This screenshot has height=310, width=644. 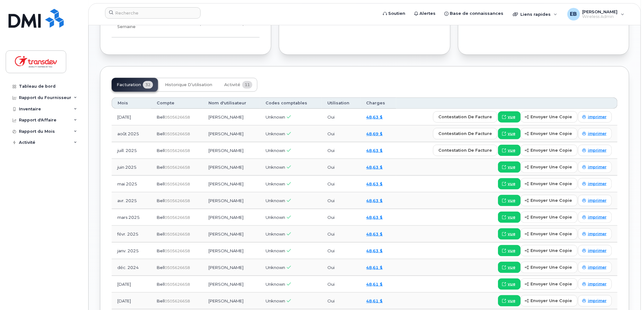 What do you see at coordinates (291, 103) in the screenshot?
I see `th: Codes comptables` at bounding box center [291, 103].